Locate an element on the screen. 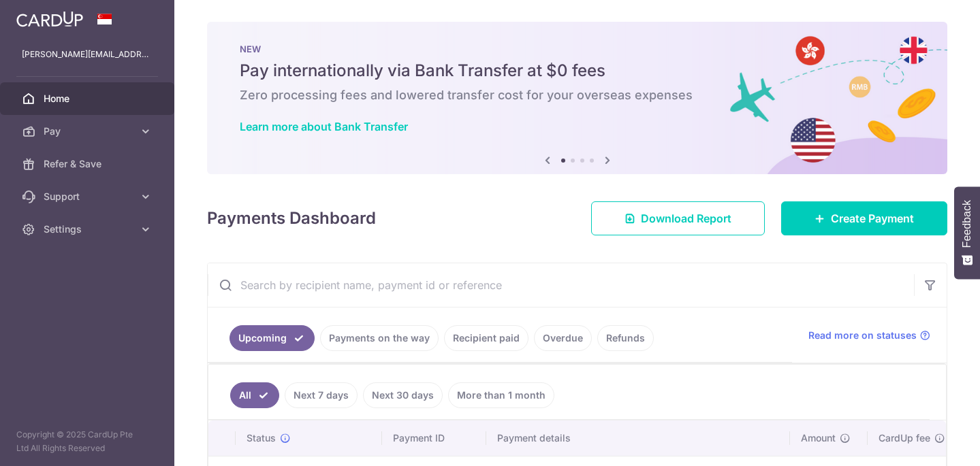  th: Payment ID is located at coordinates (434, 438).